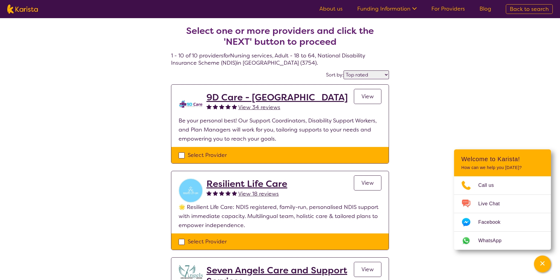  What do you see at coordinates (191, 104) in the screenshot?
I see `img: zklkmrpc7cqrnhnbeqm0.png` at bounding box center [191, 104].